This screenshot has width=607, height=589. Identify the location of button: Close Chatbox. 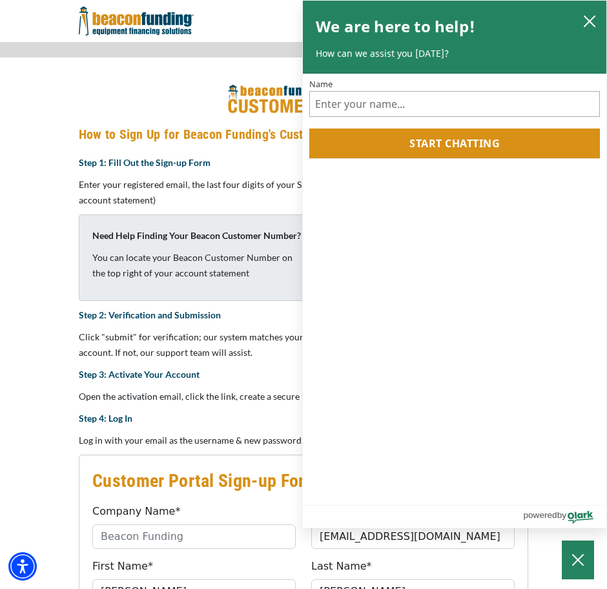
(578, 560).